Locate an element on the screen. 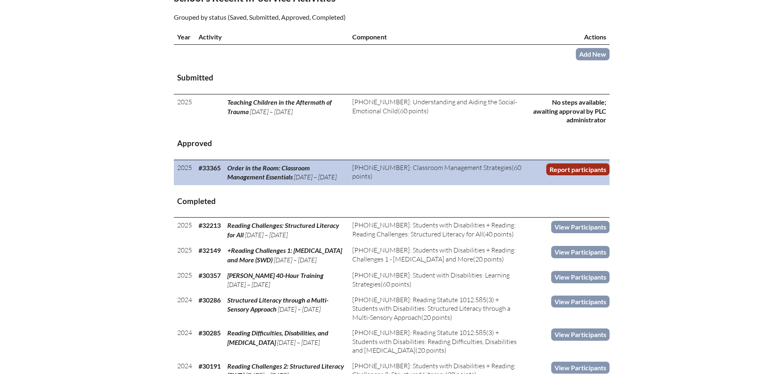 The width and height of the screenshot is (783, 374). a: Add New is located at coordinates (593, 54).